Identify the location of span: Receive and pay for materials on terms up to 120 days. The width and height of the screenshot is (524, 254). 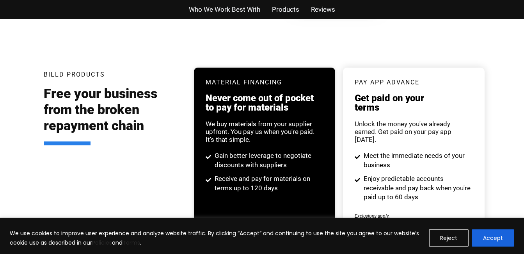
(268, 183).